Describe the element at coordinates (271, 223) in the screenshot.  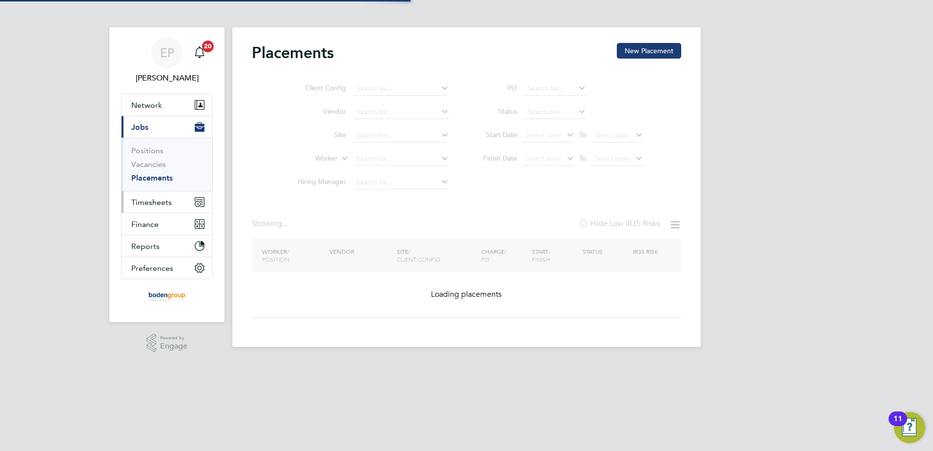
I see `div: Showing` at that location.